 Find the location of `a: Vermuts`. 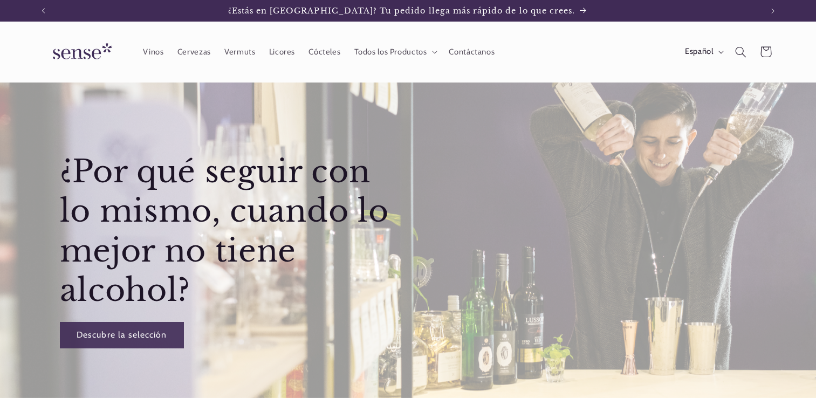

a: Vermuts is located at coordinates (239, 52).